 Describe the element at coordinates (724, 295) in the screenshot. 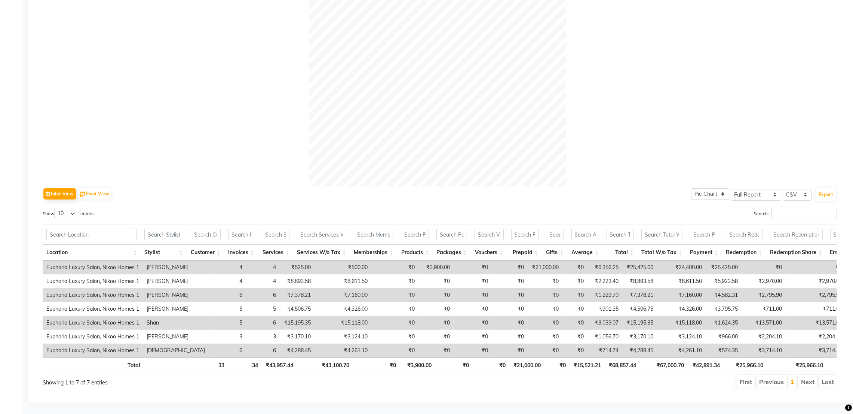

I see `td: ₹4,582.31` at that location.